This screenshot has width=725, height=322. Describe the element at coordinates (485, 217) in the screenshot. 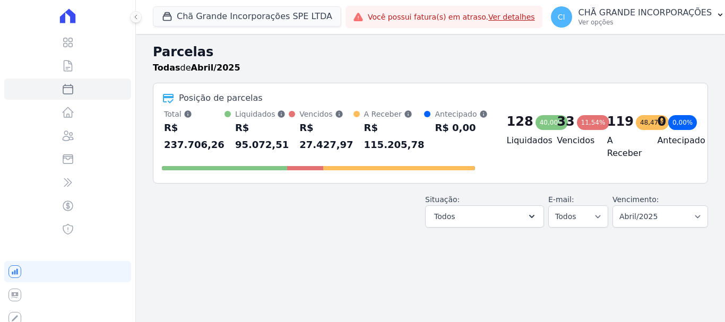

I see `button: Todos` at that location.